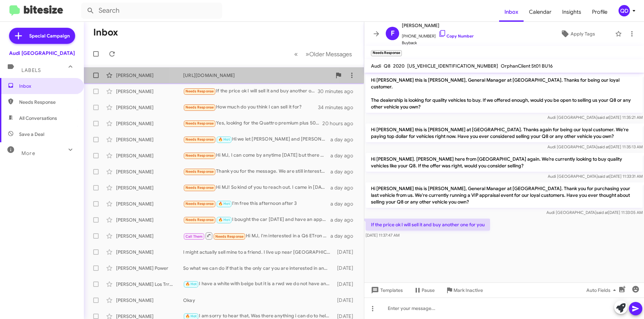 This screenshot has height=319, width=644. What do you see at coordinates (427, 225) in the screenshot?
I see `p: If the price ok I will sell it and buy another one for you` at bounding box center [427, 225].